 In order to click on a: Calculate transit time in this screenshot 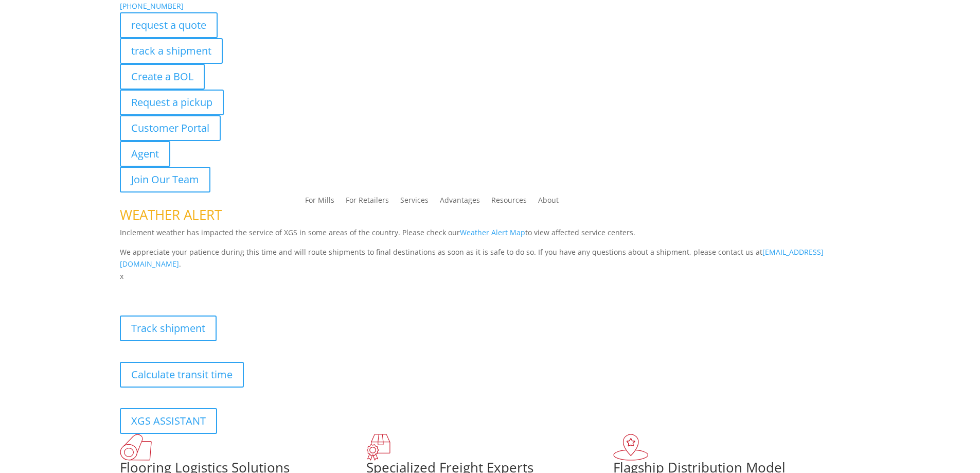, I will do `click(182, 374)`.